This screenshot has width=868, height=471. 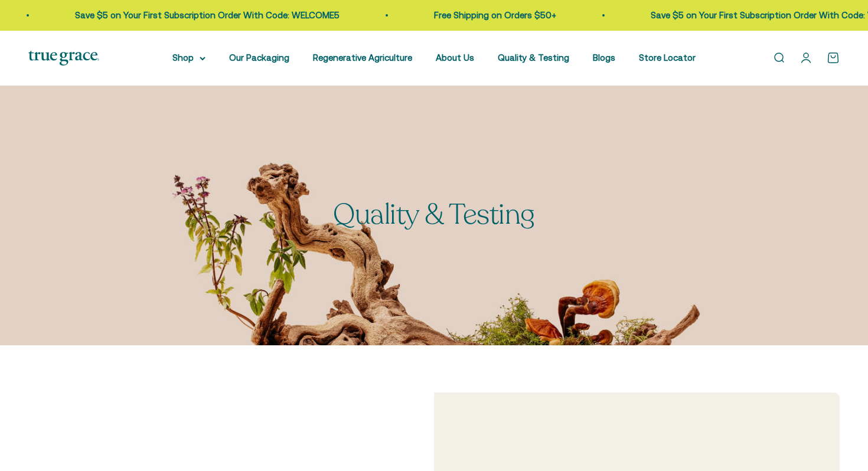 What do you see at coordinates (362, 58) in the screenshot?
I see `a: Regenerative Agriculture` at bounding box center [362, 58].